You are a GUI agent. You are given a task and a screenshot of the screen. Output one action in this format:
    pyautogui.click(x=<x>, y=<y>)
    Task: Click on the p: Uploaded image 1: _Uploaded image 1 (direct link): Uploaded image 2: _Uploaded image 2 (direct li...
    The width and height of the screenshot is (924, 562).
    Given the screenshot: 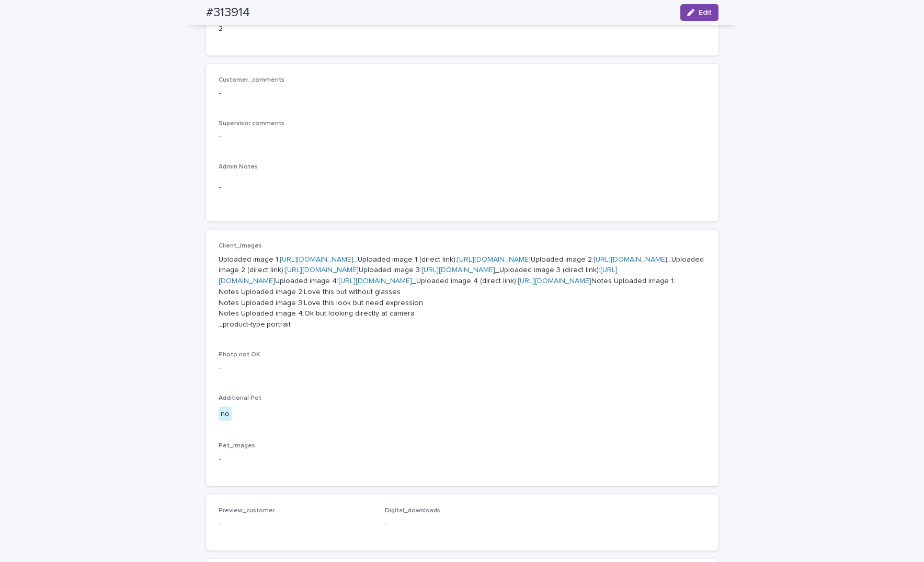 What is the action you would take?
    pyautogui.click(x=462, y=292)
    